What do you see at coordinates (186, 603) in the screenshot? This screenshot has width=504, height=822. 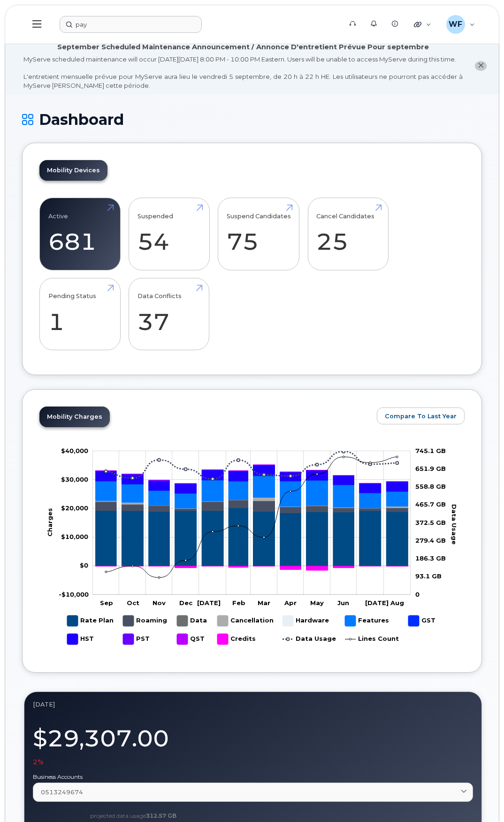 I see `tspan: Dec` at bounding box center [186, 603].